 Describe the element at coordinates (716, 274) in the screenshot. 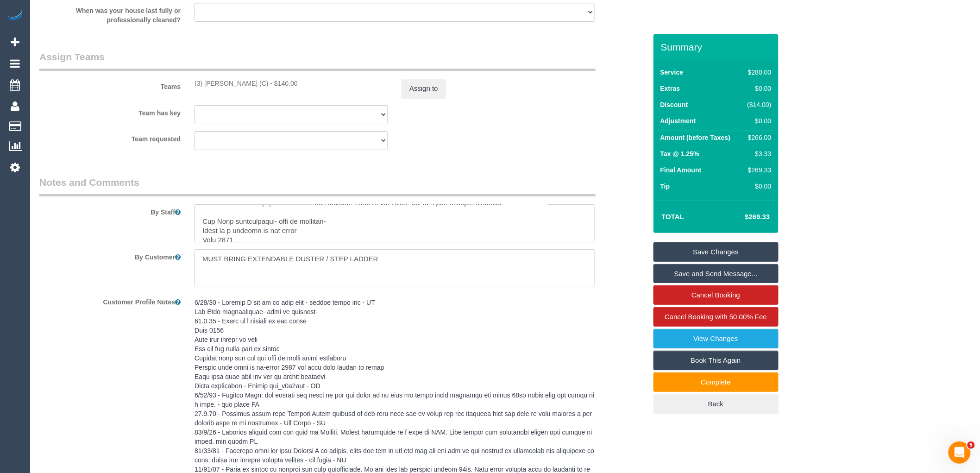

I see `a: Save and Send Message...` at that location.